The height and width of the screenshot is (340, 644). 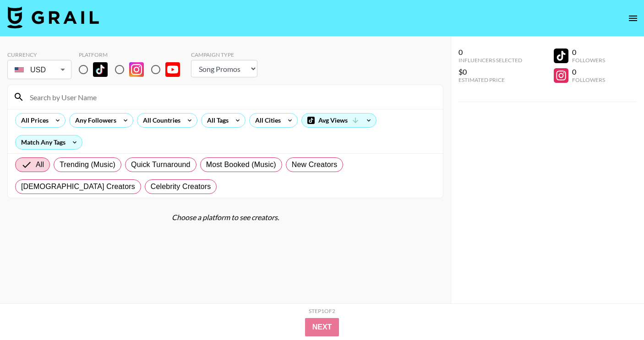 What do you see at coordinates (266, 120) in the screenshot?
I see `div: All Cities` at bounding box center [266, 120].